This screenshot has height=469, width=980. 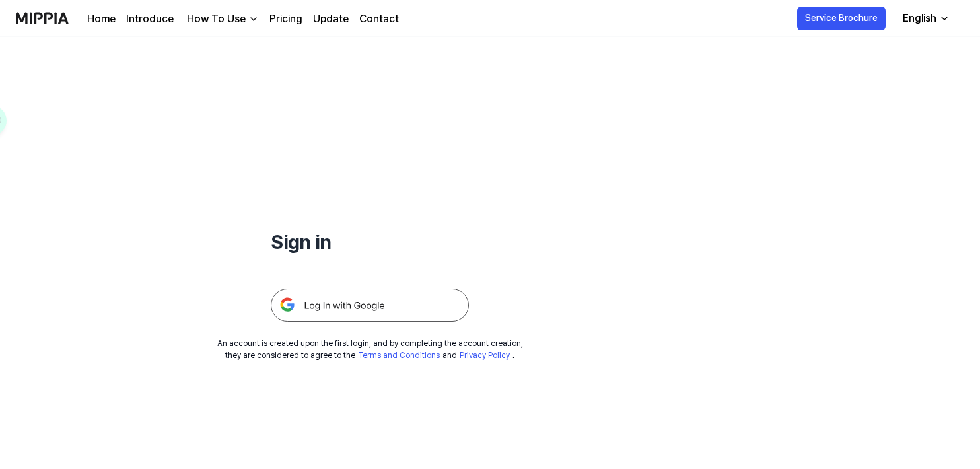 What do you see at coordinates (150, 19) in the screenshot?
I see `a: Introduce` at bounding box center [150, 19].